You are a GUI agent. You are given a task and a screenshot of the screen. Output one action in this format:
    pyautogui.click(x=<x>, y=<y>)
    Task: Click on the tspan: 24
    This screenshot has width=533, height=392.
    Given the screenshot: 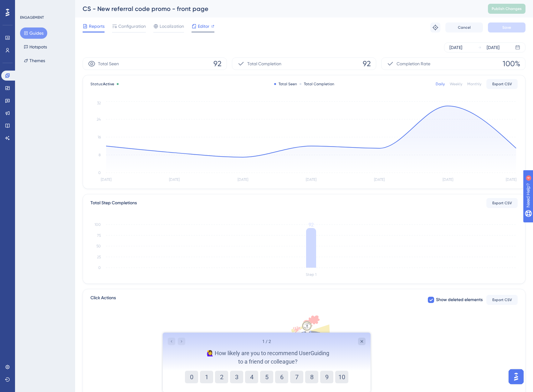 What is the action you would take?
    pyautogui.click(x=99, y=119)
    